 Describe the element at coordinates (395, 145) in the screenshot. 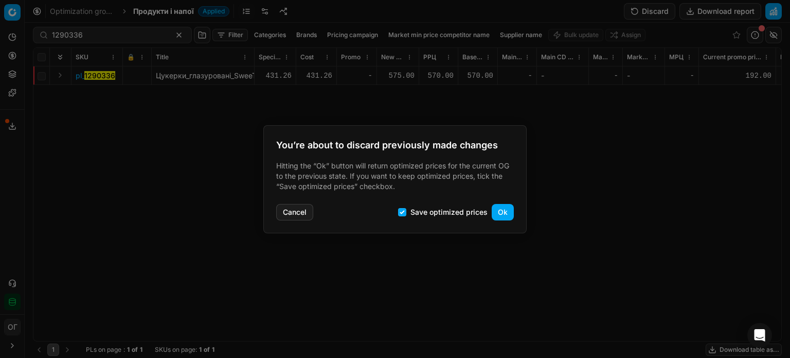

I see `h2: You’re about to discard previously made changes` at that location.